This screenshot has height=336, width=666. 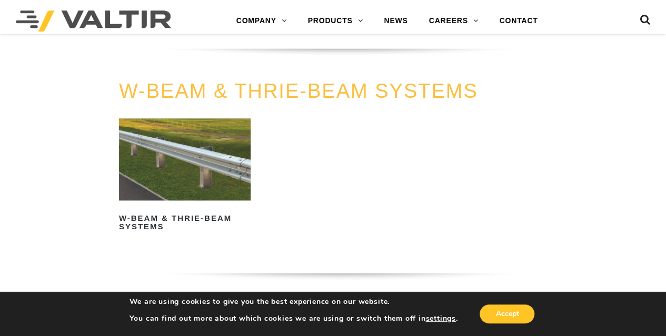 What do you see at coordinates (298, 91) in the screenshot?
I see `a: W-BEAM & THRIE-BEAM SYSTEMS` at bounding box center [298, 91].